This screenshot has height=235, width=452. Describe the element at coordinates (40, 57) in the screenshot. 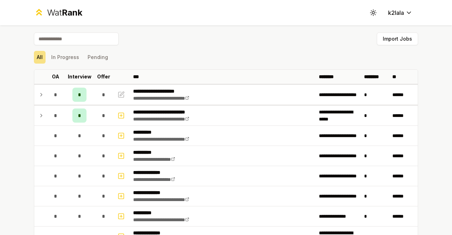

I see `button: All` at that location.